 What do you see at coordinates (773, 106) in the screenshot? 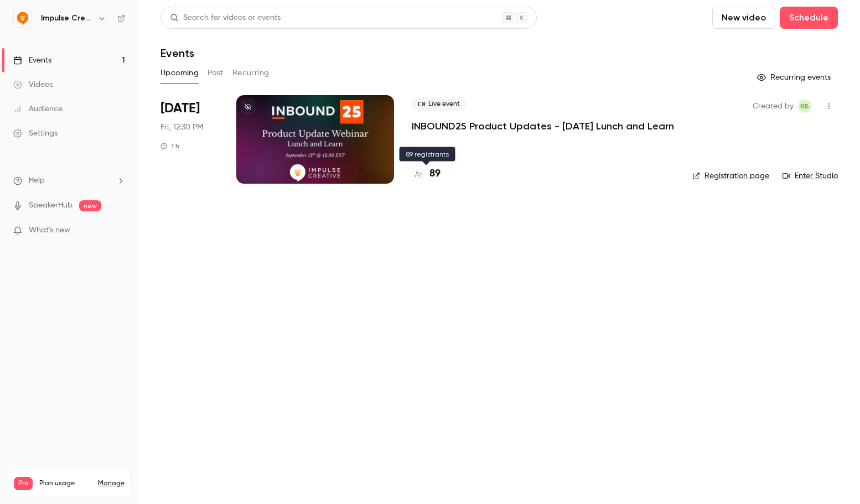
I see `span: Created by` at bounding box center [773, 106].